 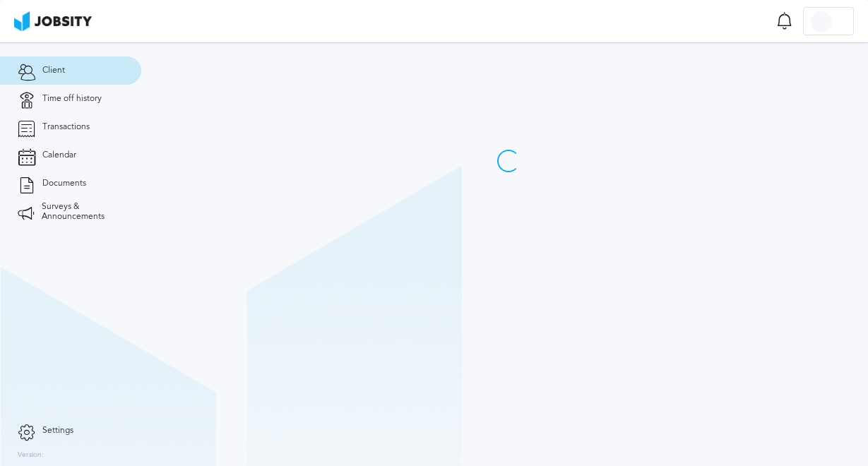 What do you see at coordinates (53, 21) in the screenshot?
I see `img: ab4bad089aa723f57921c736e9817d99.png` at bounding box center [53, 21].